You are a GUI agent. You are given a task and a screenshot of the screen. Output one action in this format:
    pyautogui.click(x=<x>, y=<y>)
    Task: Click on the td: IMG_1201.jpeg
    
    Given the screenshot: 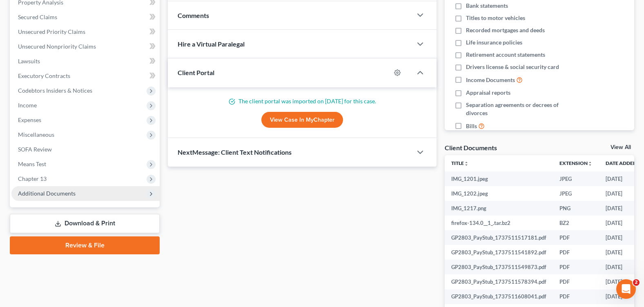 What is the action you would take?
    pyautogui.click(x=498, y=179)
    